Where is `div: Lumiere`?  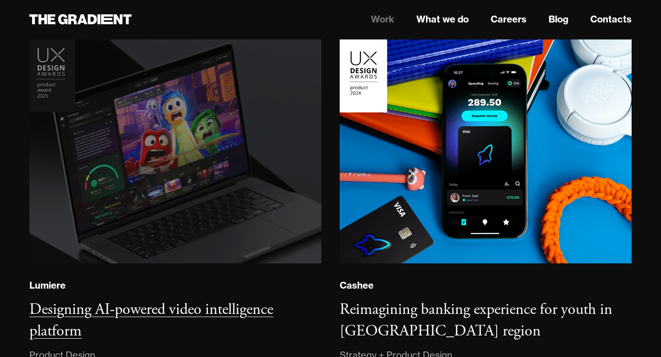 div: Lumiere is located at coordinates (47, 286).